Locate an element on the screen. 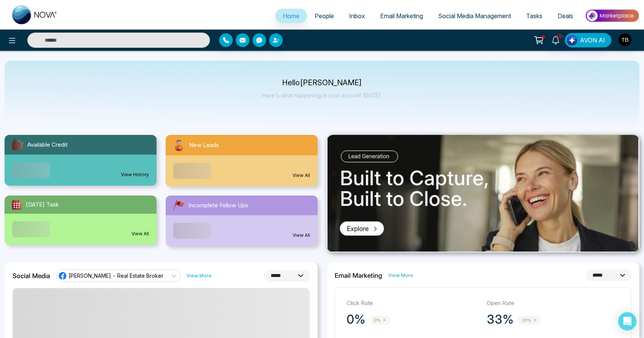  img: Lead Flow is located at coordinates (572, 40).